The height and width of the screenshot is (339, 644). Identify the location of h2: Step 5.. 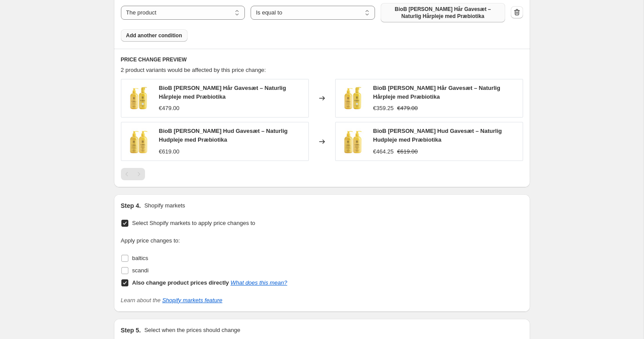
(131, 330).